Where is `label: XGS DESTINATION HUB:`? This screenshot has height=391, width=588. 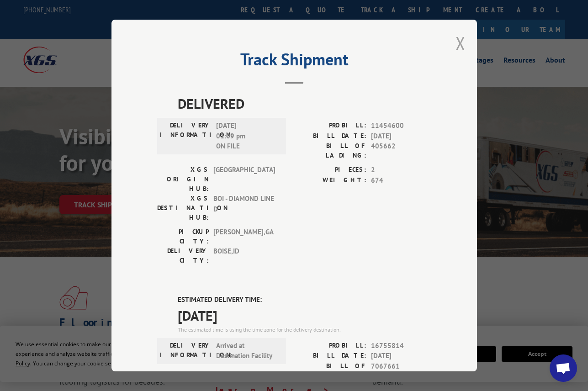 label: XGS DESTINATION HUB: is located at coordinates (183, 208).